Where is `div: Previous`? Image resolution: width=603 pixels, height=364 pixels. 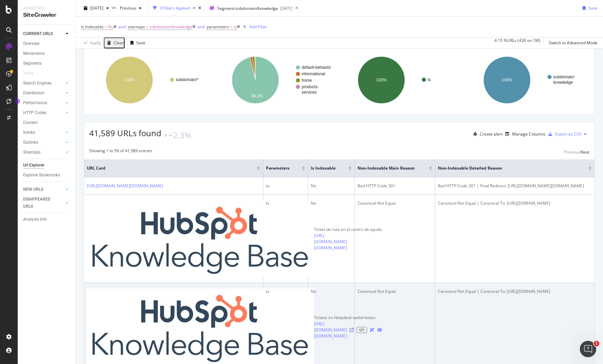
div: Previous is located at coordinates (573, 152).